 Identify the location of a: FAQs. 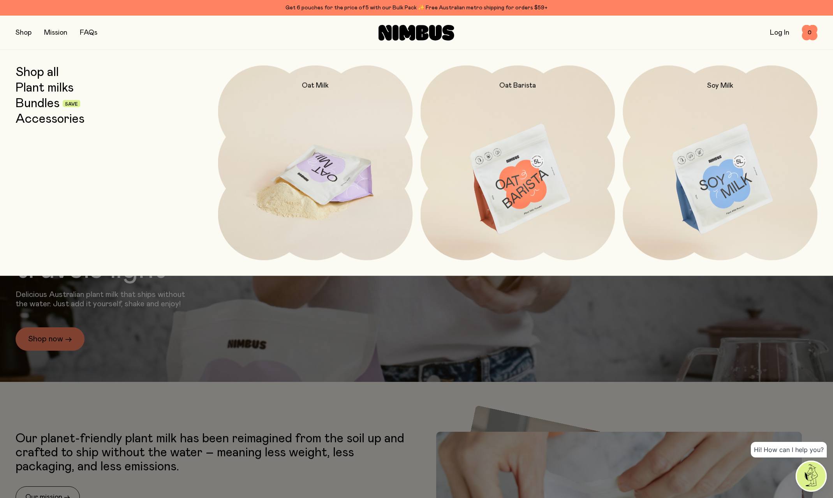
(88, 33).